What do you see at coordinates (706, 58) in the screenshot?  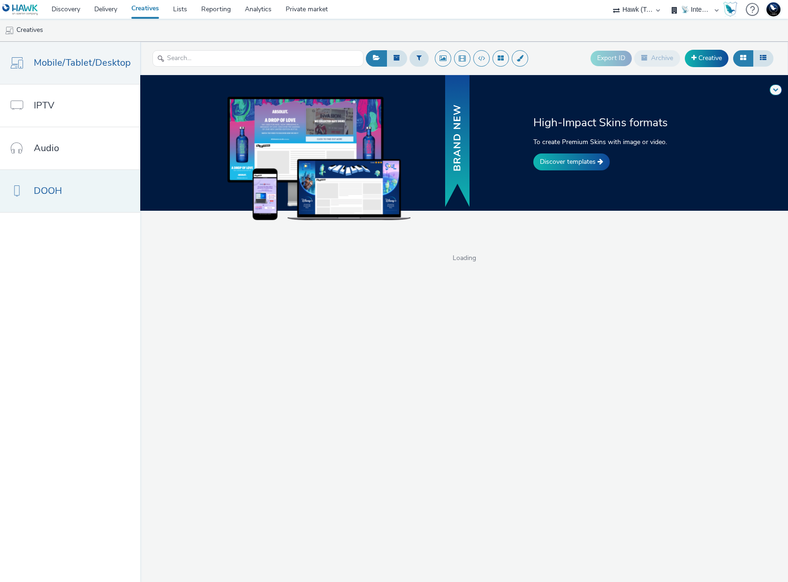 I see `a: Creative` at bounding box center [706, 58].